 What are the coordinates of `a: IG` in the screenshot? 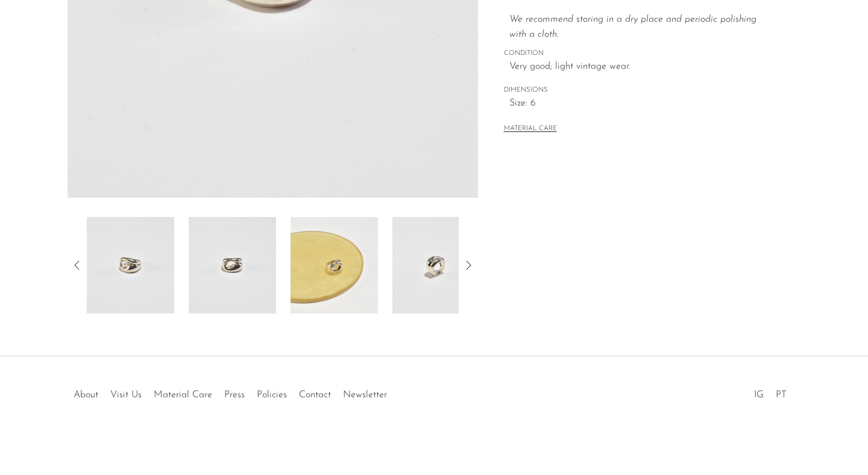 It's located at (759, 394).